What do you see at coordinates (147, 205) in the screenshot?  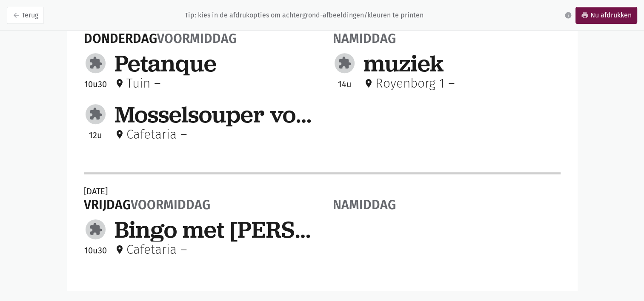 I see `div: vrijdag` at bounding box center [147, 205].